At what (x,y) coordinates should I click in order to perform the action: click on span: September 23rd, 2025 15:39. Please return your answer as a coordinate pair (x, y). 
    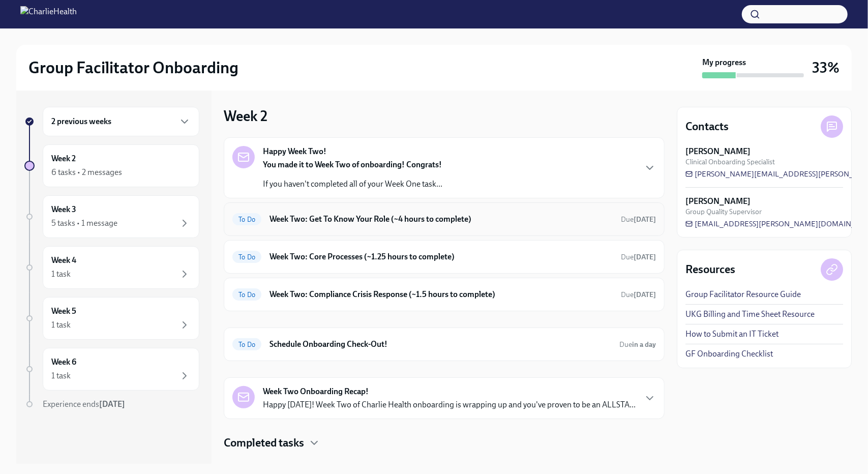
    Looking at the image, I should click on (637, 345).